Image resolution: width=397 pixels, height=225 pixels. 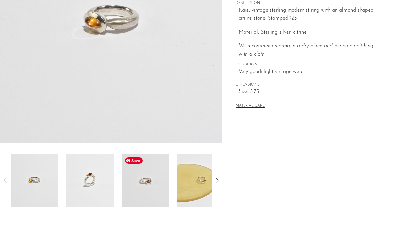 I want to click on p: Material: Sterling silver, citrine., so click(x=311, y=33).